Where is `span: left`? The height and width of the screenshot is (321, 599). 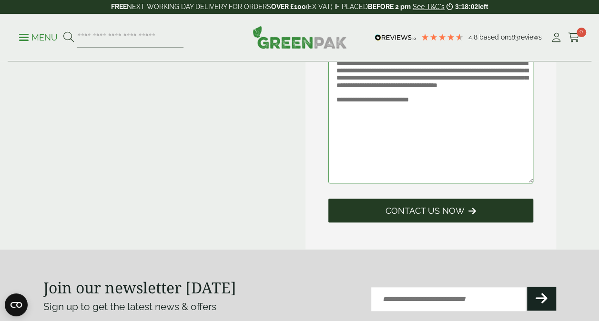 span: left is located at coordinates (483, 7).